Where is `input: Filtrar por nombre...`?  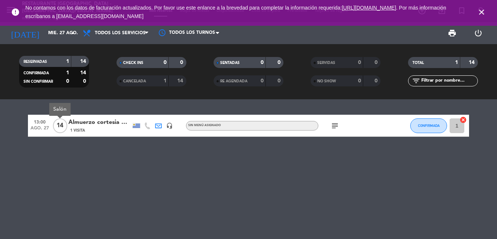
input: Filtrar por nombre... is located at coordinates (448, 81).